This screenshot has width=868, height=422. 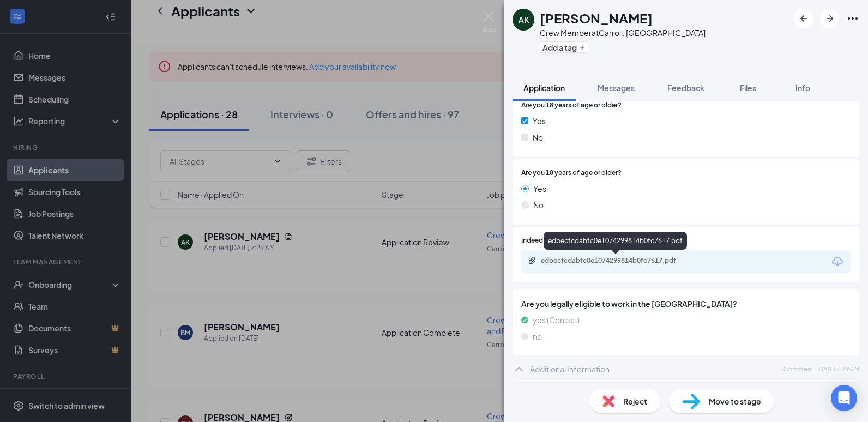 What do you see at coordinates (830, 19) in the screenshot?
I see `button: ArrowRight` at bounding box center [830, 19].